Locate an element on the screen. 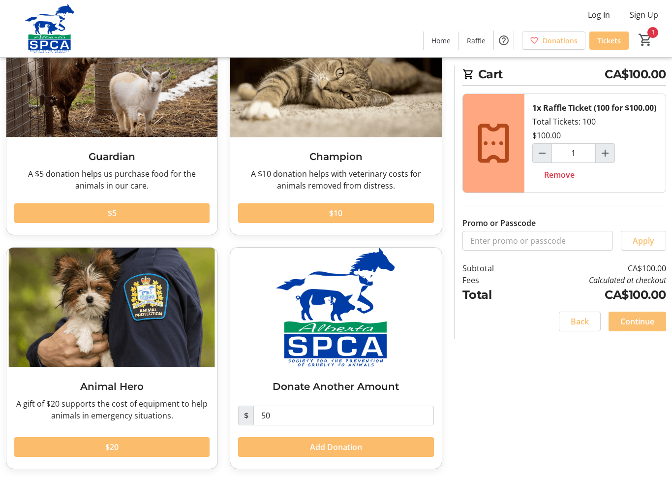 The height and width of the screenshot is (481, 672). img: Champion is located at coordinates (336, 77).